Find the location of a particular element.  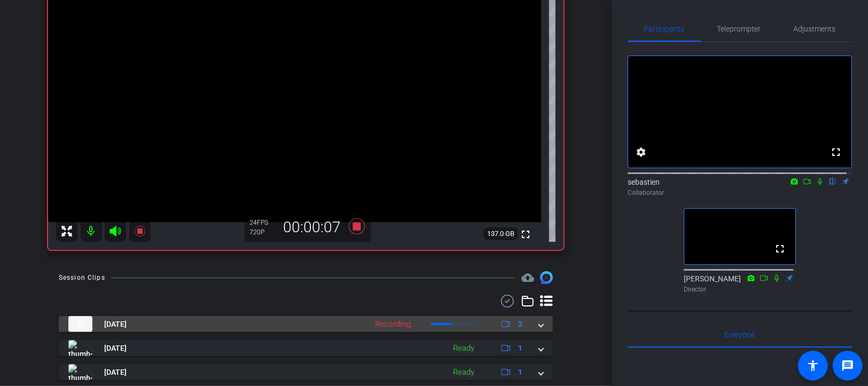

div: Session Clips is located at coordinates (82, 278).